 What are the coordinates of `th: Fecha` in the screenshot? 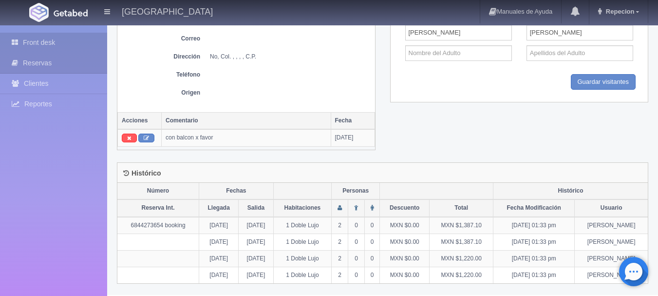 It's located at (353, 120).